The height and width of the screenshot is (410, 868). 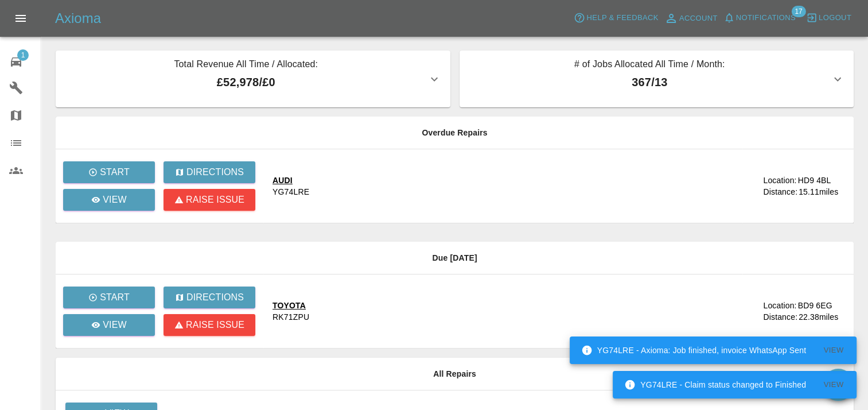 I want to click on p: # of Jobs Allocated All Time / Month:, so click(x=650, y=65).